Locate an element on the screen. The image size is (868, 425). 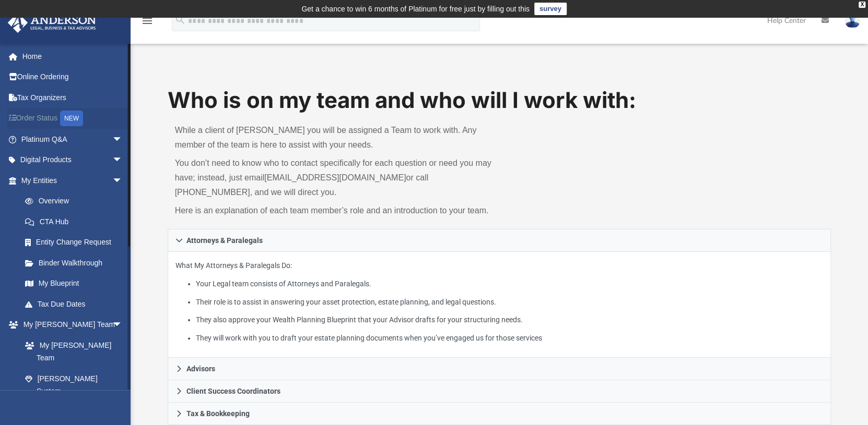
span: Client Success Coordinators is located at coordinates (234, 391).